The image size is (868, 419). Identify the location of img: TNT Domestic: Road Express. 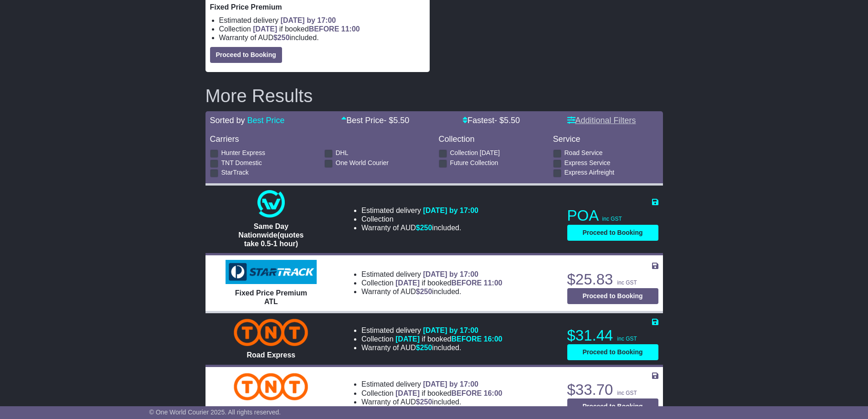
(271, 332).